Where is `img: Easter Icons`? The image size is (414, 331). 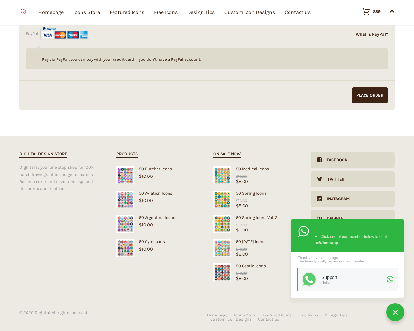
img: Easter Icons is located at coordinates (222, 248).